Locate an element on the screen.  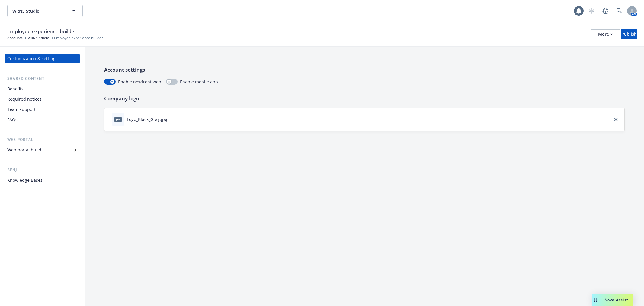
a: Web portal builder is located at coordinates (42, 150).